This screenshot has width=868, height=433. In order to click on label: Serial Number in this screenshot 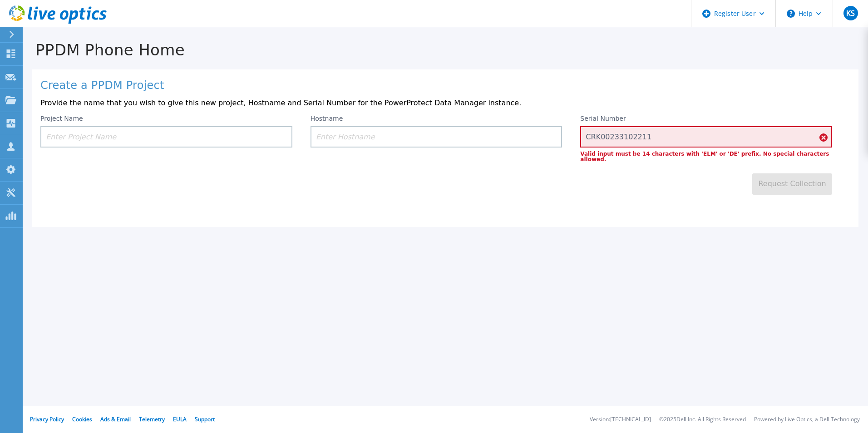, I will do `click(602, 118)`.